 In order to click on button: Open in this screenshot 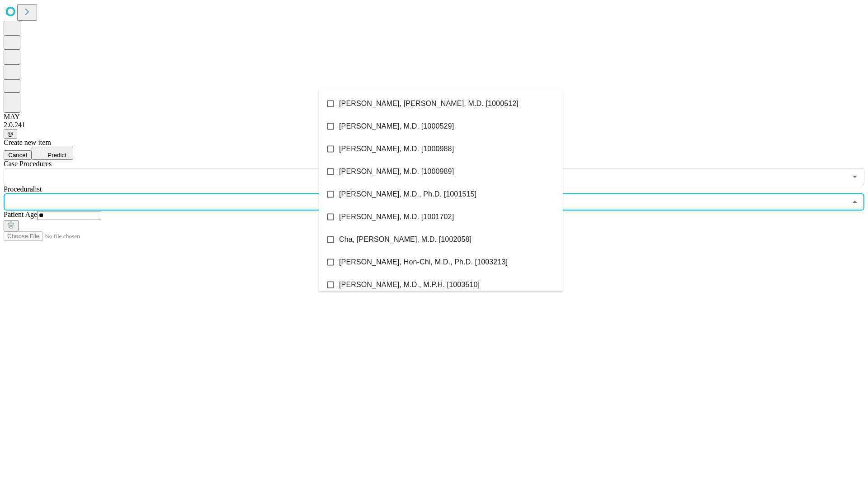, I will do `click(855, 177)`.